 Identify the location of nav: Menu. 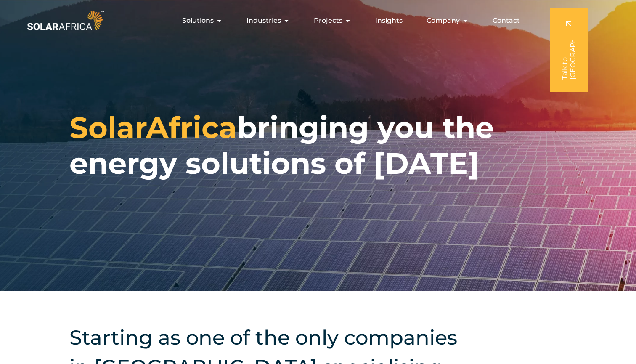
(316, 21).